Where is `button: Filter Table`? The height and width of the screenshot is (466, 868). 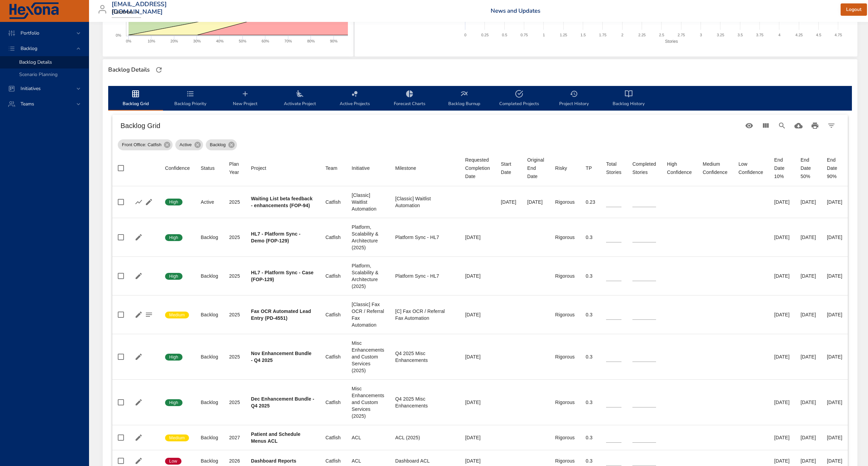 button: Filter Table is located at coordinates (832, 126).